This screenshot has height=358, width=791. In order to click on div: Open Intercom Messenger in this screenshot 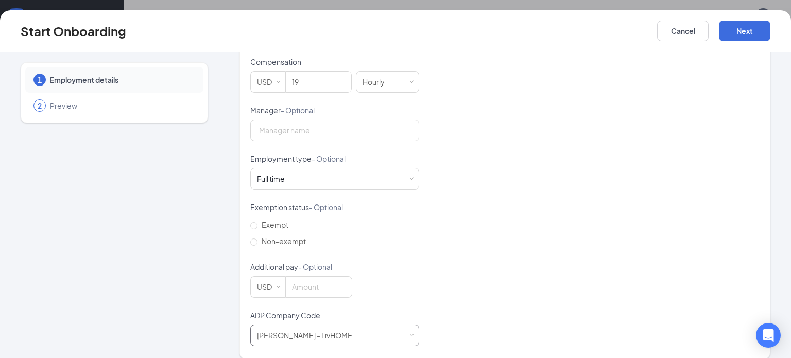, I will do `click(768, 335)`.